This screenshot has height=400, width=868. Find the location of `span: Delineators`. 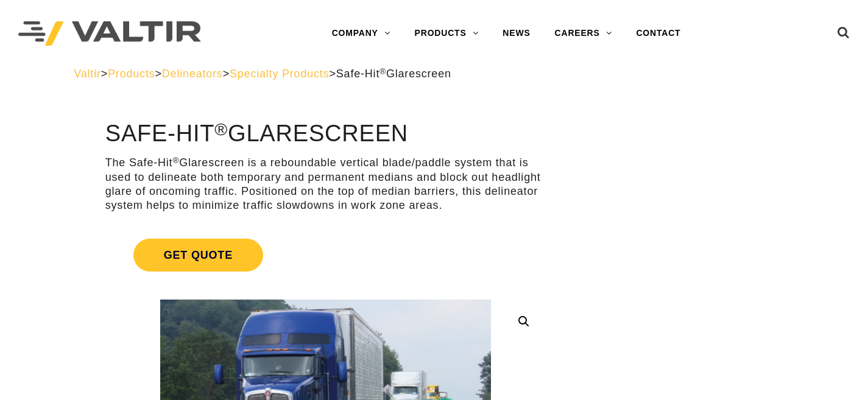

span: Delineators is located at coordinates (192, 74).